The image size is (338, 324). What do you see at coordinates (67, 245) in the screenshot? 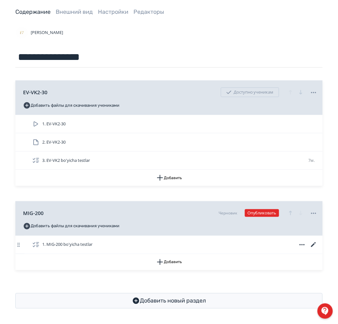
I see `span: 1. MIG-200 bo'yicha testlar` at bounding box center [67, 245].